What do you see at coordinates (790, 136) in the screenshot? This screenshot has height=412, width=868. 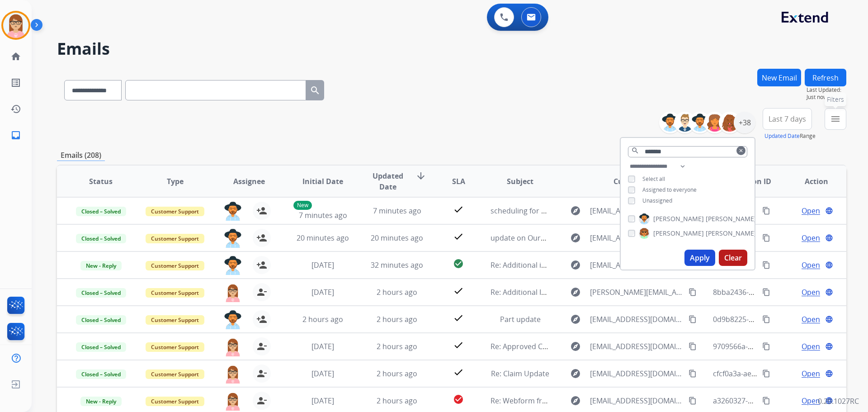 I see `span: Range` at bounding box center [790, 136].